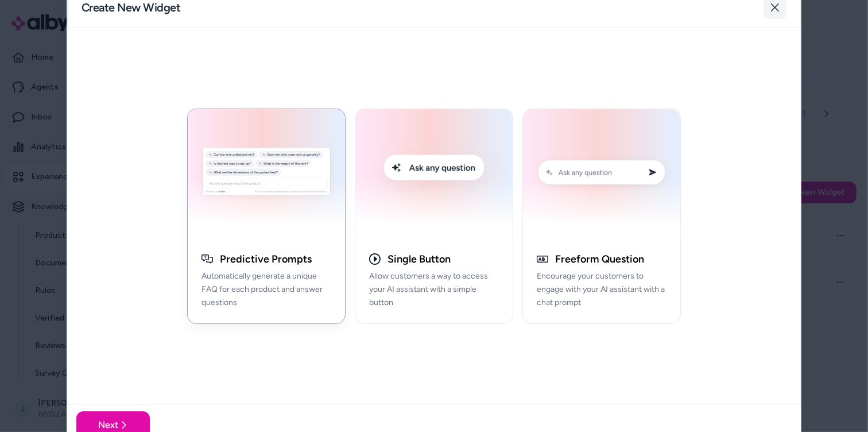  Describe the element at coordinates (266, 174) in the screenshot. I see `img: Generative Q&A Example` at that location.